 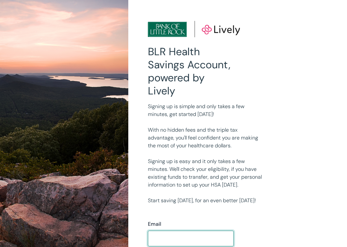 What do you see at coordinates (194, 29) in the screenshot?
I see `img: Lively` at bounding box center [194, 29].